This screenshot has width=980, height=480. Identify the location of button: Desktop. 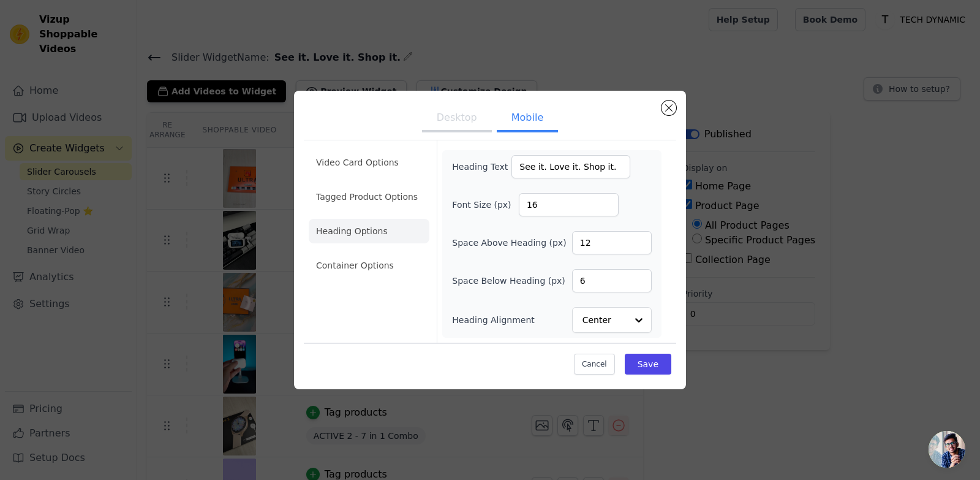
(457, 119).